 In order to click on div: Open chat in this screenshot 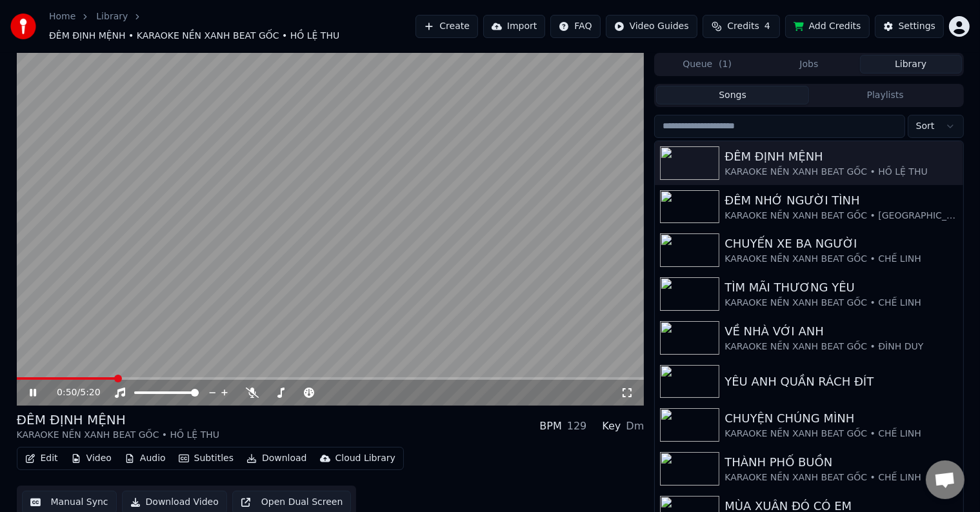, I will do `click(945, 479)`.